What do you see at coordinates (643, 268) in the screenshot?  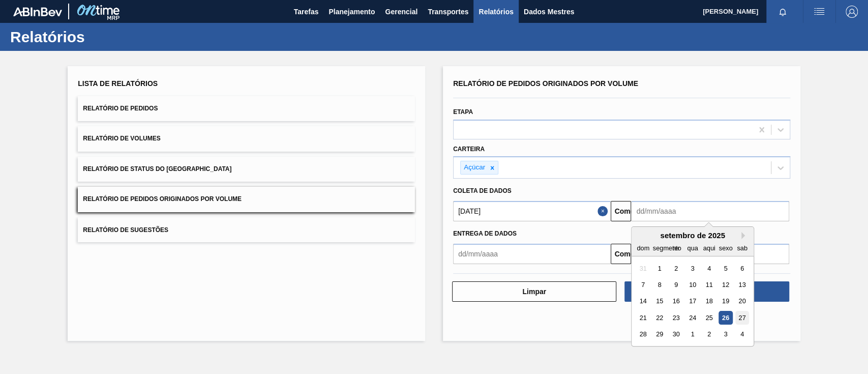 I see `div: Não disponível domingo, 31 de agosto de 2025` at bounding box center [643, 268].